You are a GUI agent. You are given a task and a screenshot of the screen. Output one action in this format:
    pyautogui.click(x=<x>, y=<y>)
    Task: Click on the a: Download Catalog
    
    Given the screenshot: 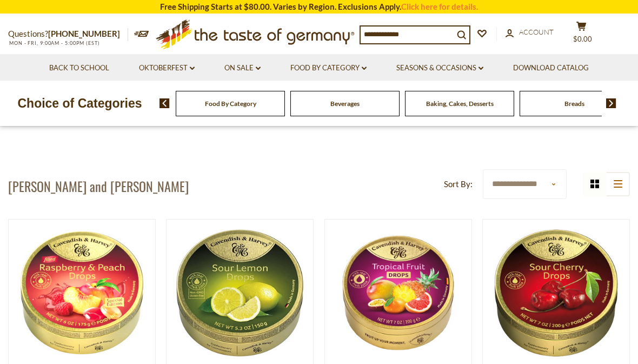 What is the action you would take?
    pyautogui.click(x=551, y=68)
    